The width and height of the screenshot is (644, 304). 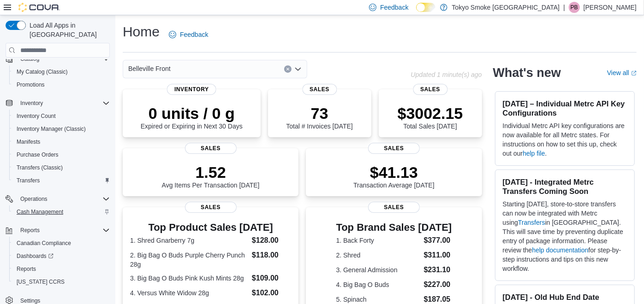 What do you see at coordinates (61, 181) in the screenshot?
I see `button: Transfers` at bounding box center [61, 181].